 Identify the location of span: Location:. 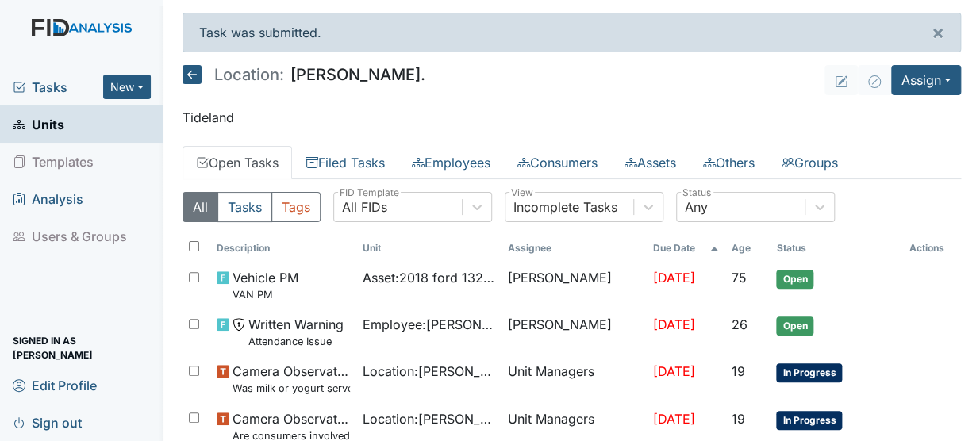
(249, 74).